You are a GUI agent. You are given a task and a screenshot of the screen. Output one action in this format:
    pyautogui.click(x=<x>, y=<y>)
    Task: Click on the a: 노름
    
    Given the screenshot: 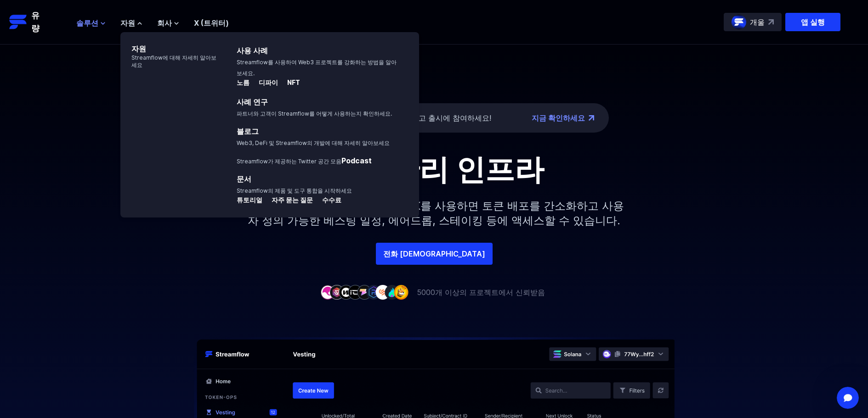 What is the action you would take?
    pyautogui.click(x=244, y=84)
    